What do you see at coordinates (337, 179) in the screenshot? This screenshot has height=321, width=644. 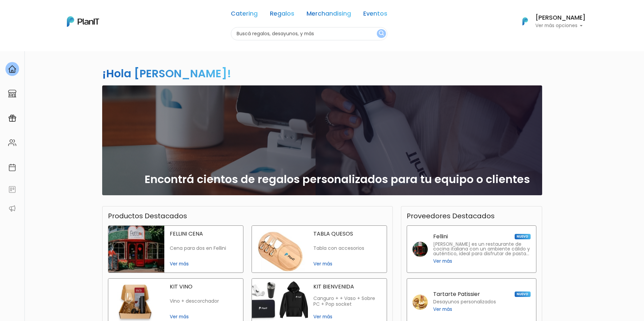 I see `h2: Encontrá cientos de regalos personalizados para tu equipo o clientes` at bounding box center [337, 179].